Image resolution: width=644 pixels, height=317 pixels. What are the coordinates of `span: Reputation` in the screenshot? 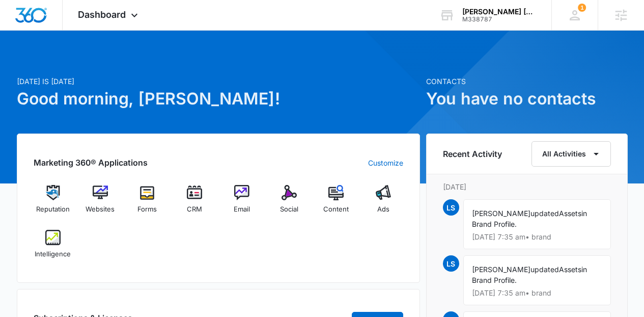 It's located at (53, 209).